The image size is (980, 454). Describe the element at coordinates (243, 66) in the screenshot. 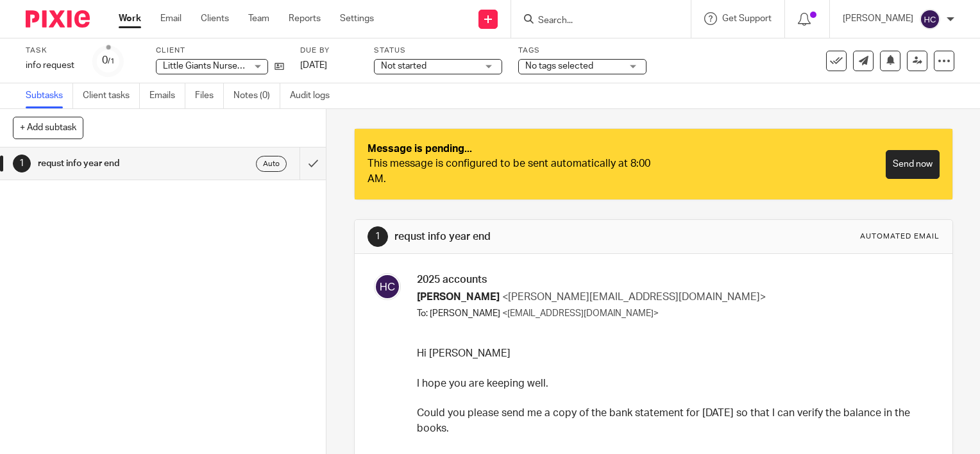

I see `span: Little Giants Nursery (Carterton) Limited` at that location.